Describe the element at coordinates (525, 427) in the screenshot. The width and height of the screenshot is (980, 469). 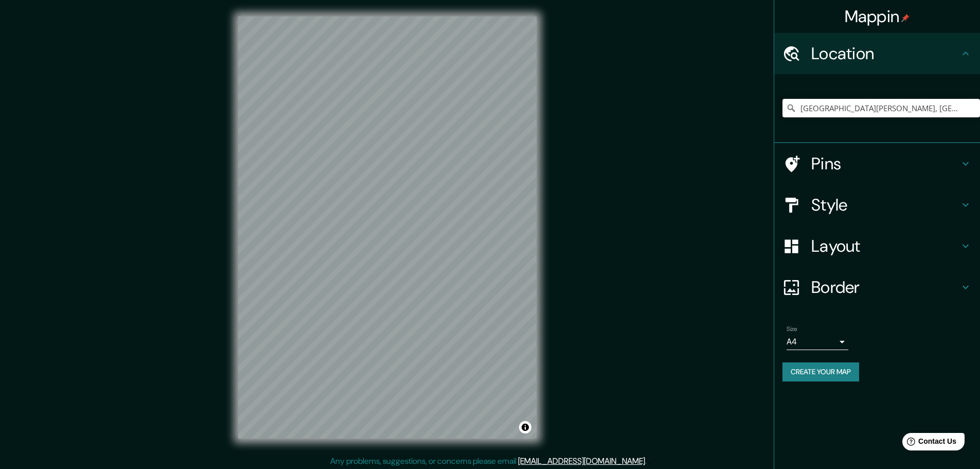
I see `button: Toggle attribution` at that location.